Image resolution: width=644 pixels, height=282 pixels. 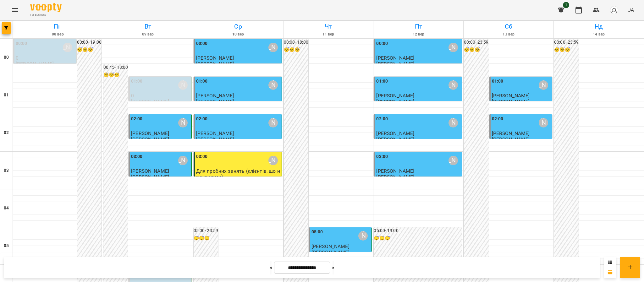 I want to click on h6: 09 вер, so click(x=148, y=34).